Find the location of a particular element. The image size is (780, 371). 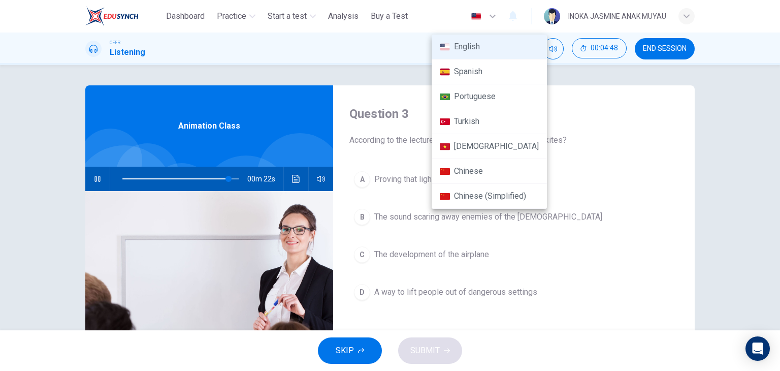

li: English is located at coordinates (489, 47).